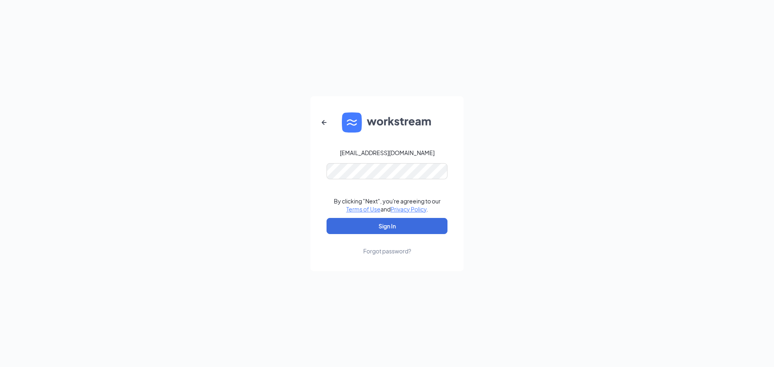  Describe the element at coordinates (387, 122) in the screenshot. I see `img: WS logo and Workstream text` at that location.